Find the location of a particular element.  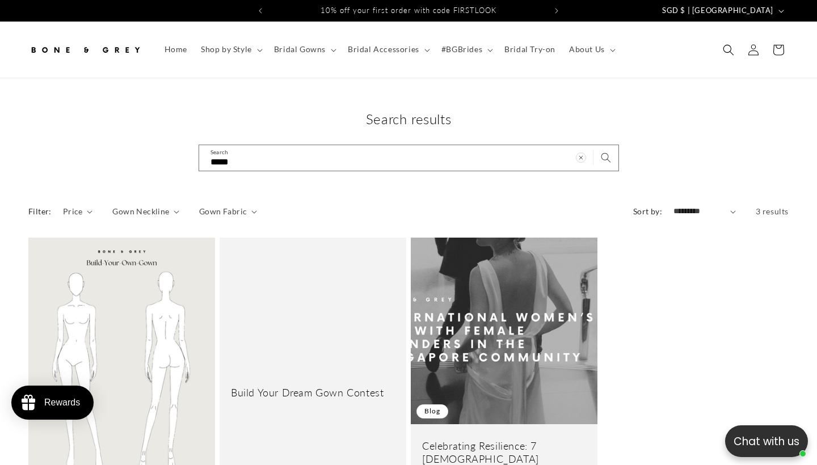

div: Rewards is located at coordinates (62, 403).